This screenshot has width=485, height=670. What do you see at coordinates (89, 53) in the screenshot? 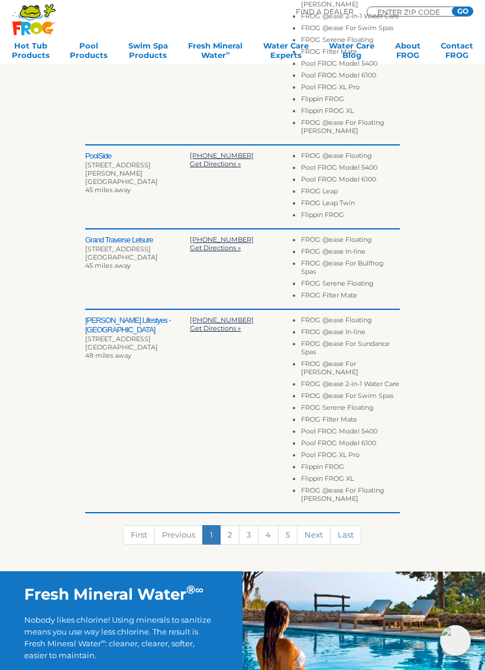
I see `a: PoolProducts` at bounding box center [89, 53].